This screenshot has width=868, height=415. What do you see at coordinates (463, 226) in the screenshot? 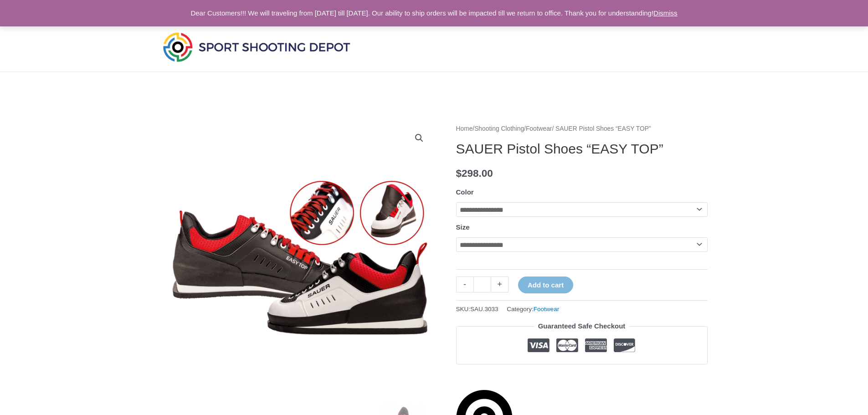
I see `label: Size` at bounding box center [463, 226].